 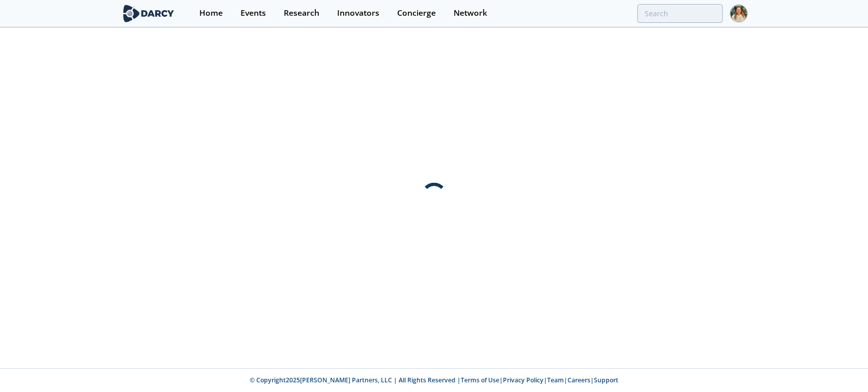 I want to click on img: Profile, so click(x=738, y=13).